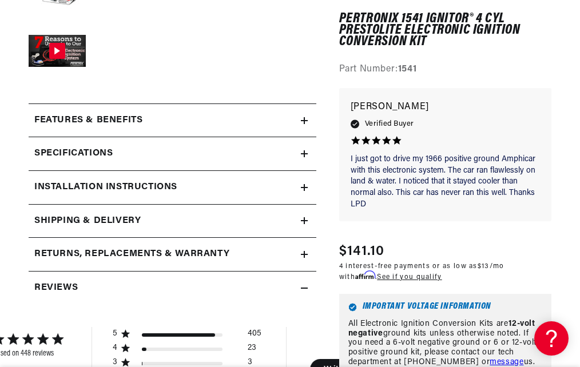  What do you see at coordinates (390, 124) in the screenshot?
I see `span: Verified Buyer` at bounding box center [390, 124].